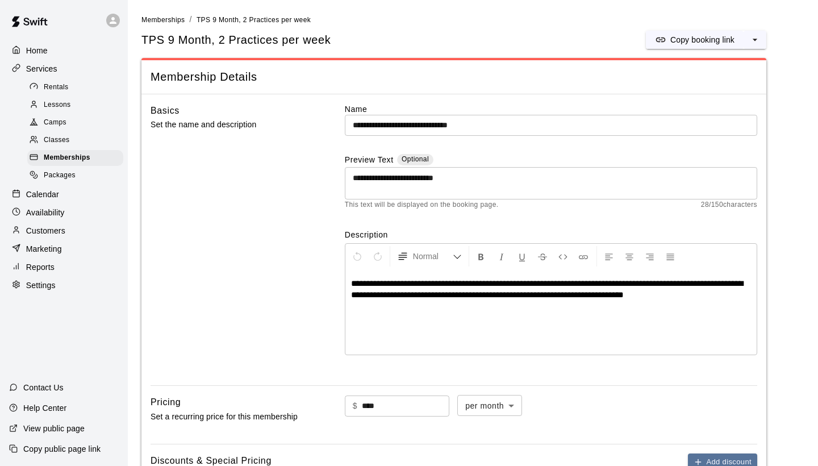  What do you see at coordinates (56, 140) in the screenshot?
I see `span: Classes` at bounding box center [56, 140].